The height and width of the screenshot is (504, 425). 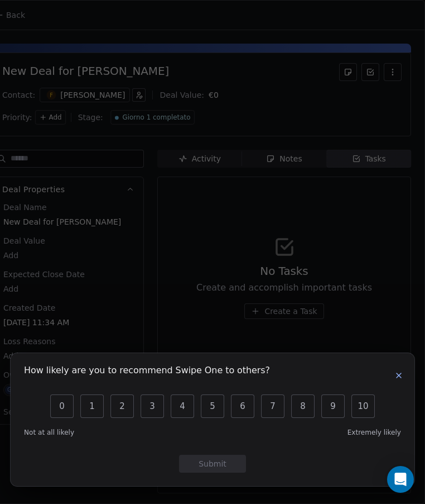 I want to click on button: 9, so click(x=333, y=406).